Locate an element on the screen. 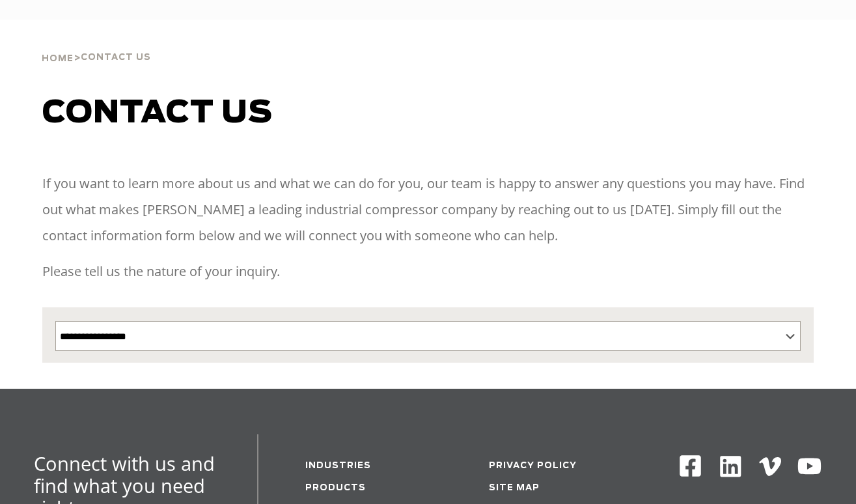 This screenshot has height=504, width=856. img: Youtube is located at coordinates (809, 466).